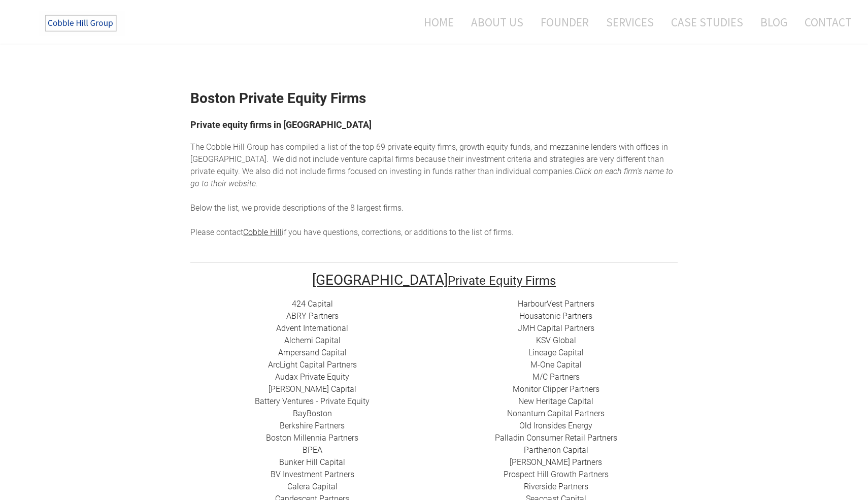  Describe the element at coordinates (824, 22) in the screenshot. I see `a: Contact` at that location.